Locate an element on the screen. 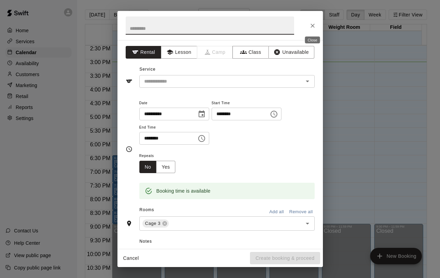 This screenshot has height=278, width=440. button: Yes is located at coordinates (166, 167).